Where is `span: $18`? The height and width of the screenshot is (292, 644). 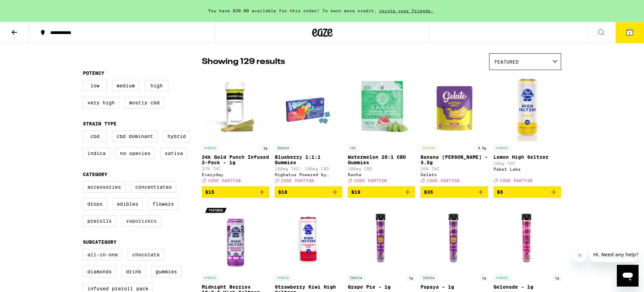
span: $18 is located at coordinates (283, 192).